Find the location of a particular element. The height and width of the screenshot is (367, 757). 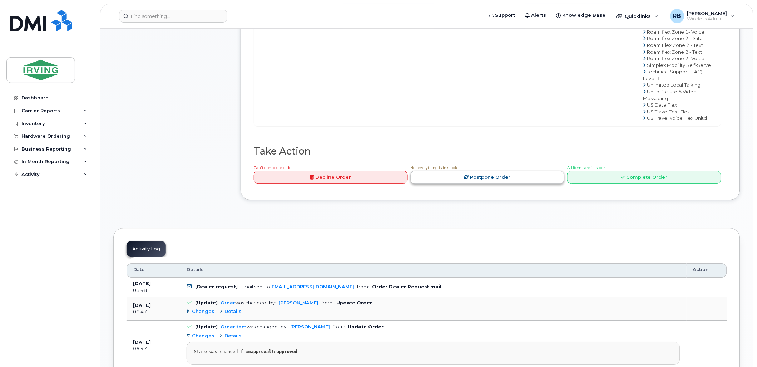

strong: approved is located at coordinates (287, 351).